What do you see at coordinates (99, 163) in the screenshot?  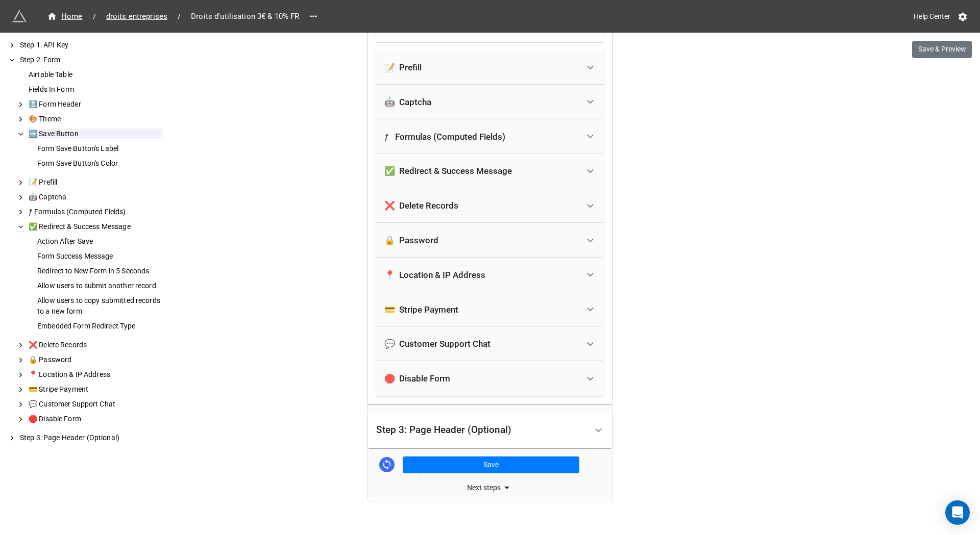 I see `div: Form Save Button's Color` at bounding box center [99, 163].